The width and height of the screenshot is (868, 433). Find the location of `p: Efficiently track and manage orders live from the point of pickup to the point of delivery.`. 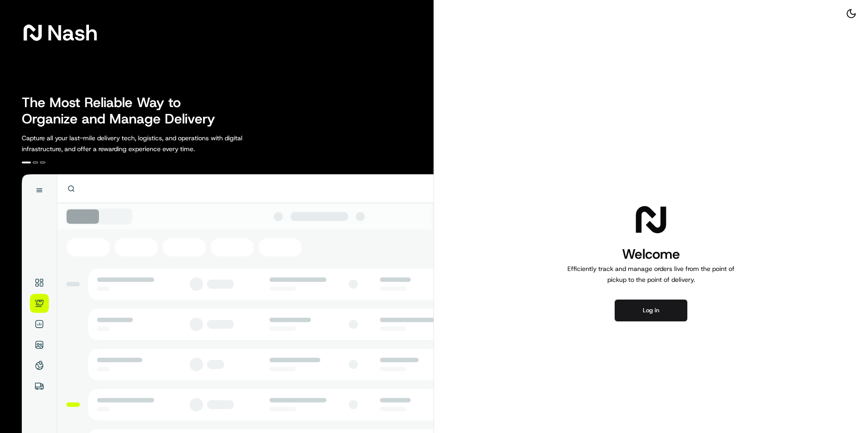

p: Efficiently track and manage orders live from the point of pickup to the point of delivery. is located at coordinates (651, 274).